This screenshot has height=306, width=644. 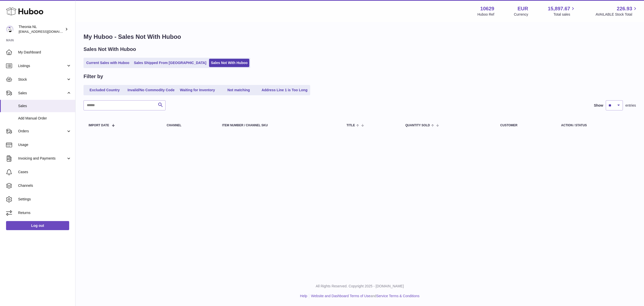 What do you see at coordinates (110, 49) in the screenshot?
I see `h2: Sales Not With Huboo` at bounding box center [110, 49].